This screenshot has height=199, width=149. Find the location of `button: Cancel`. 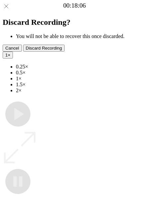

button: Cancel is located at coordinates (12, 48).